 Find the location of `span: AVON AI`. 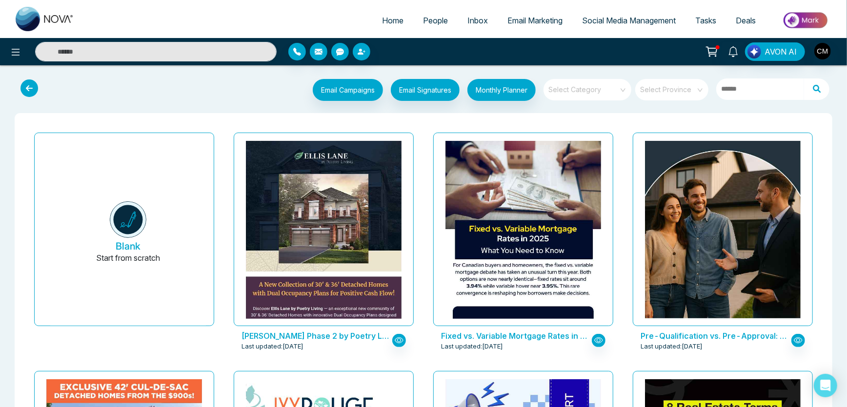

span: AVON AI is located at coordinates (781, 52).